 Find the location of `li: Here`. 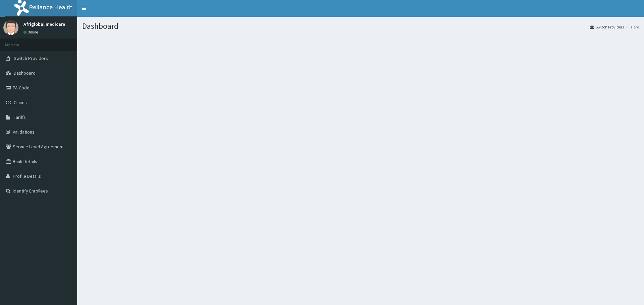

li: Here is located at coordinates (632, 27).